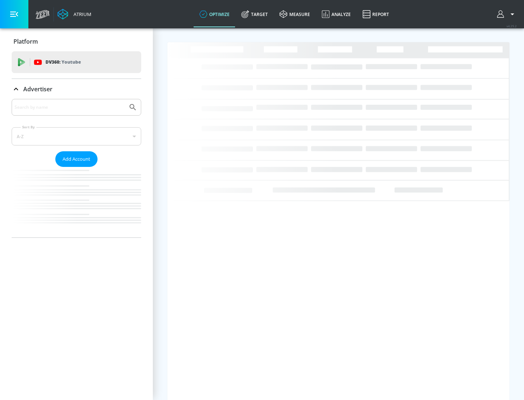 Image resolution: width=524 pixels, height=400 pixels. Describe the element at coordinates (336, 14) in the screenshot. I see `a: Analyze` at that location.